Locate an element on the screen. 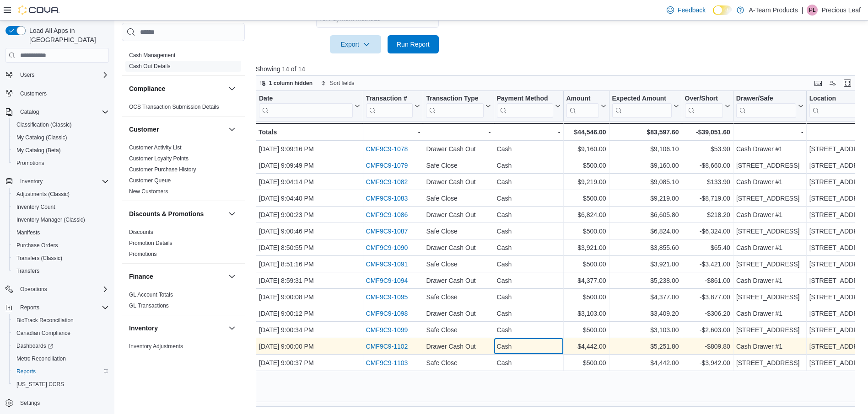 The width and height of the screenshot is (868, 414). button: Export is located at coordinates (355, 44).